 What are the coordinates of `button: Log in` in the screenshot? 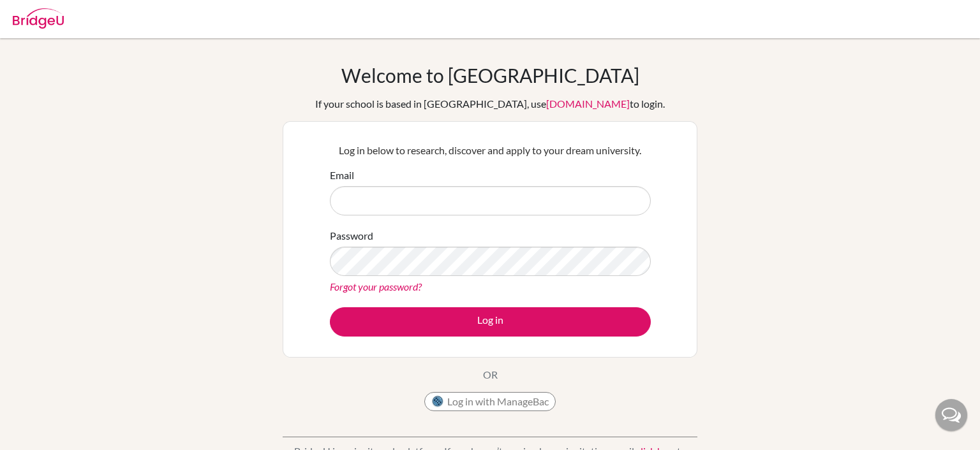 It's located at (490, 322).